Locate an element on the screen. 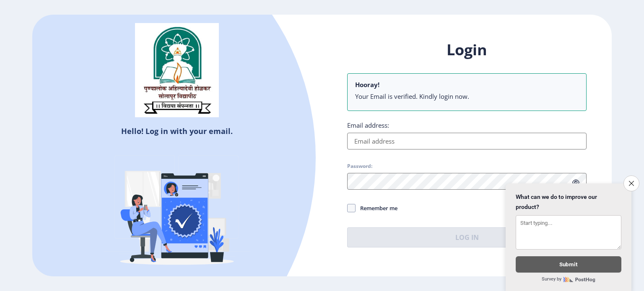  li: Your Email is verified. Kindly login now. is located at coordinates (467, 96).